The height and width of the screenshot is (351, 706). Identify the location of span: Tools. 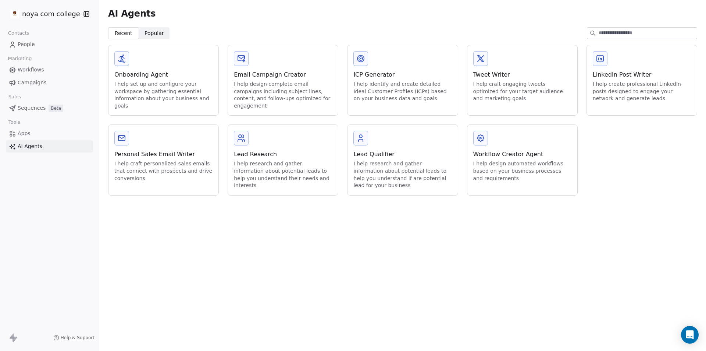
(14, 122).